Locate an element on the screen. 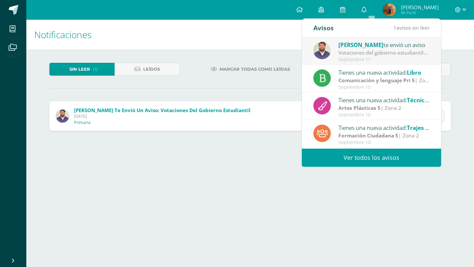 This screenshot has height=267, width=474. img: f779a4e8ad232e87fc701809dd56c7cb.png is located at coordinates (389, 10).